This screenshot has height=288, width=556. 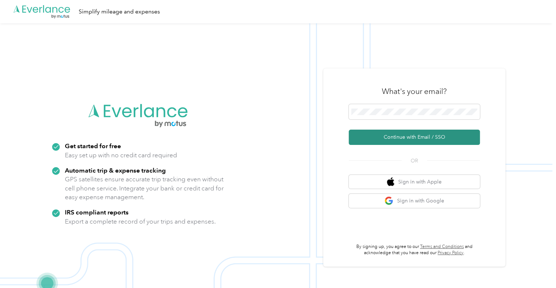 I want to click on p: Export a complete record of your trips and expenses., so click(x=140, y=222).